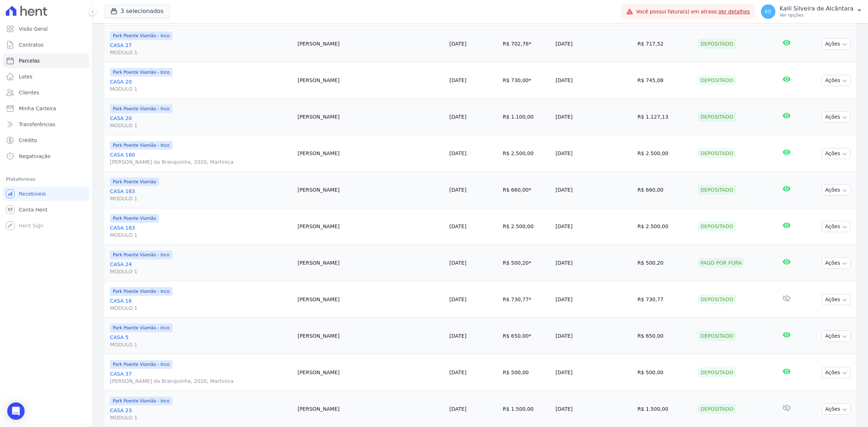 The image size is (868, 427). What do you see at coordinates (664, 336) in the screenshot?
I see `td: R$ 650,00` at bounding box center [664, 336].